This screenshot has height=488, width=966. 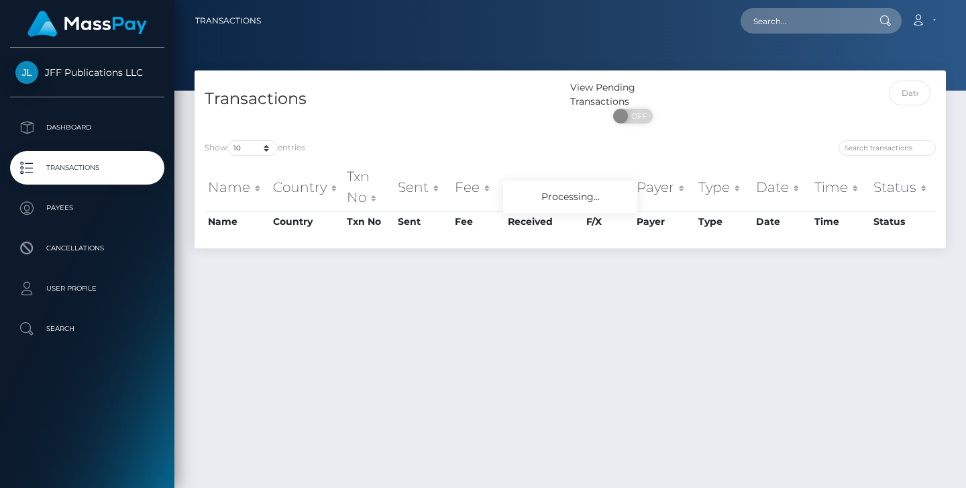 I want to click on img: JFF Publications LLC, so click(x=27, y=72).